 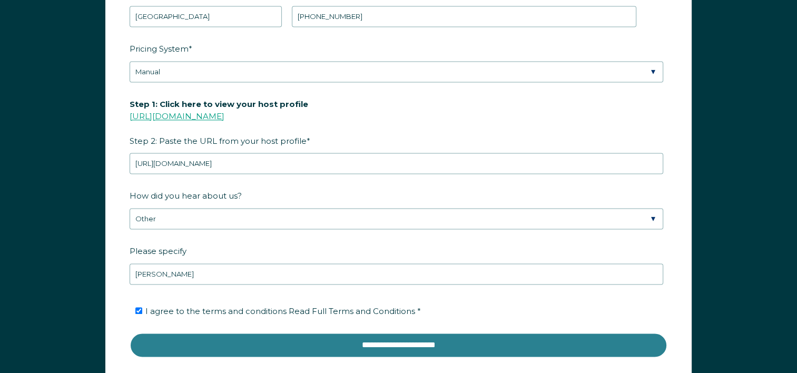 I want to click on span: Pricing System, so click(x=159, y=48).